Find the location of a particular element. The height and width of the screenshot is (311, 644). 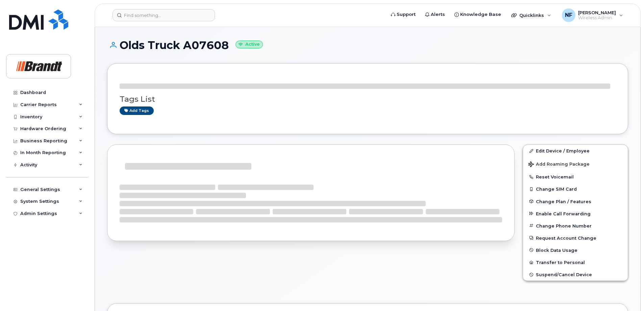

a: Edit Device / Employee is located at coordinates (576, 151).